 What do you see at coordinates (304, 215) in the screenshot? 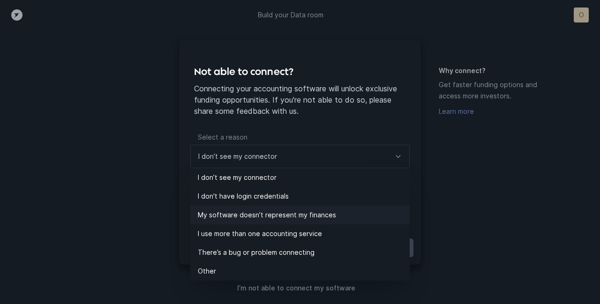
I see `p: My software doesn’t represent my finances` at bounding box center [304, 215].